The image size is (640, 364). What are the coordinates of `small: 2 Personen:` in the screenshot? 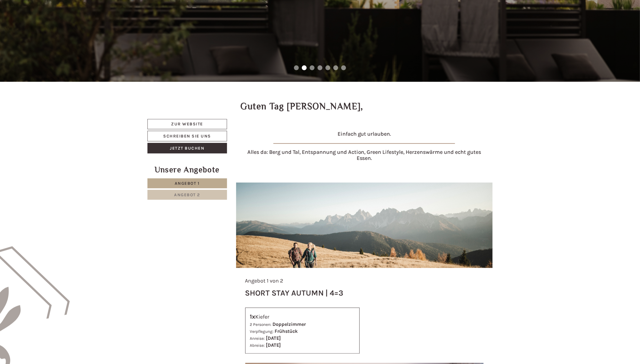 It's located at (261, 325).